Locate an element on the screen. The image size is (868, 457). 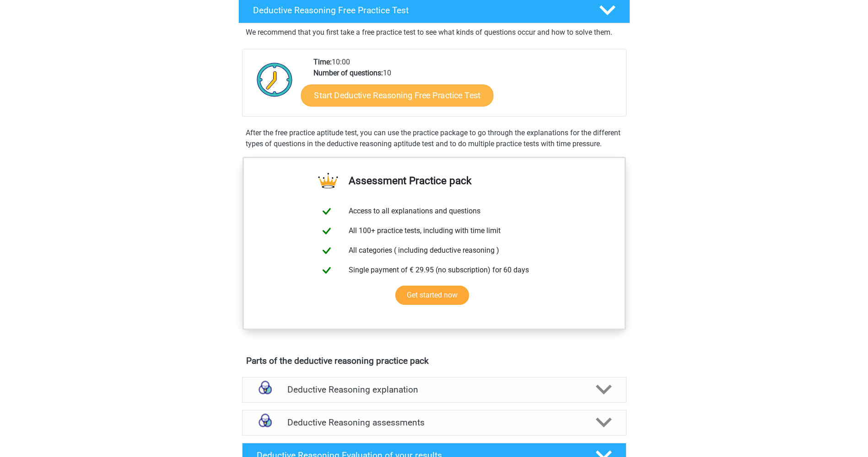
p: We recommend that you first take a free practice test to see what kinds of questions occur and ho... is located at coordinates (434, 33).